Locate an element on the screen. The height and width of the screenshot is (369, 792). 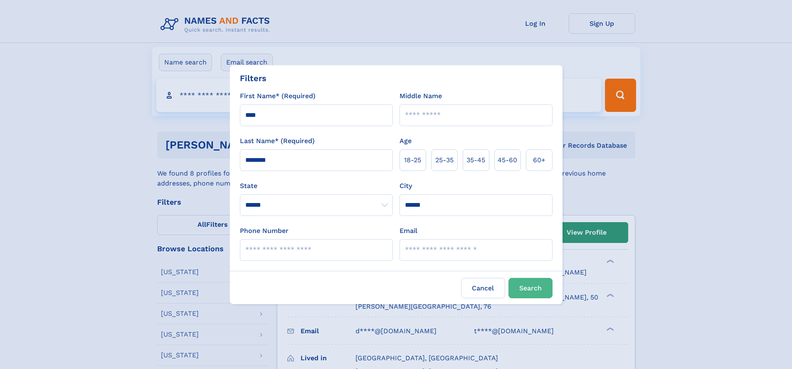
label: First Name* (Required) is located at coordinates (278, 96).